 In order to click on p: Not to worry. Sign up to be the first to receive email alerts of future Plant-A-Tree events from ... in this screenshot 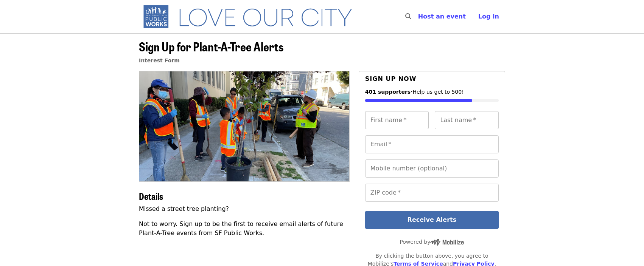, I will do `click(244, 228)`.